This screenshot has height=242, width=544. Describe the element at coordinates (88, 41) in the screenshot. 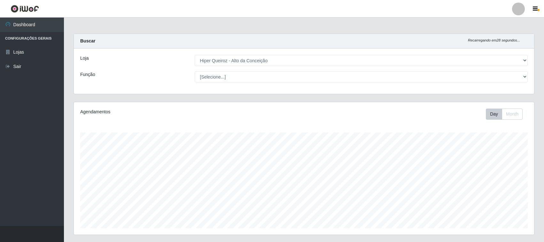

I see `strong: Buscar` at that location.